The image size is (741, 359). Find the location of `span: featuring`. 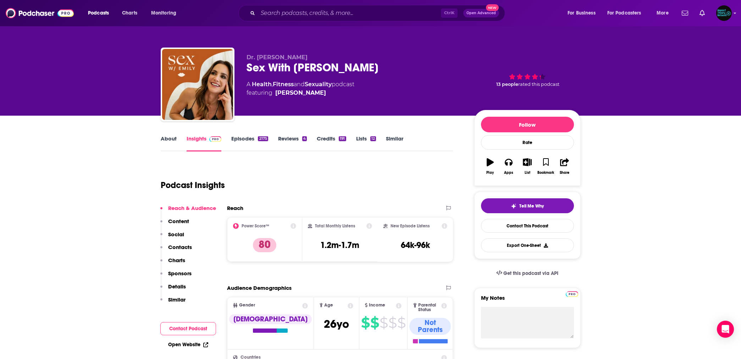

span: featuring is located at coordinates (300, 93).